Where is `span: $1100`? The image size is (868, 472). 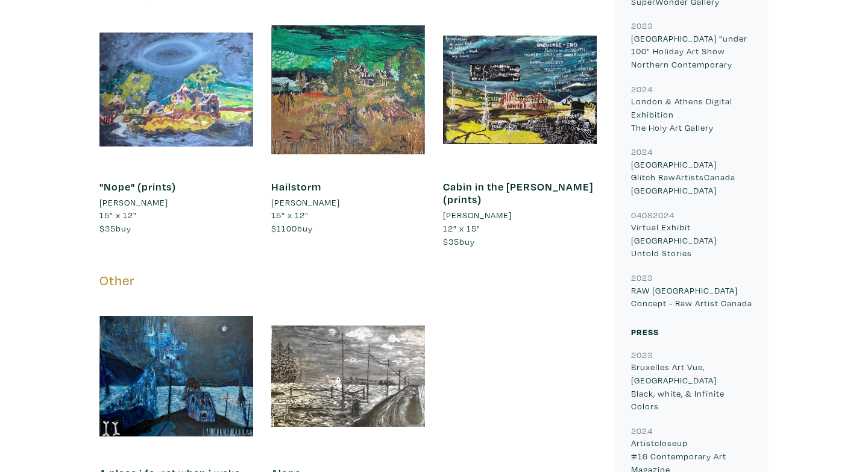 span: $1100 is located at coordinates (284, 228).